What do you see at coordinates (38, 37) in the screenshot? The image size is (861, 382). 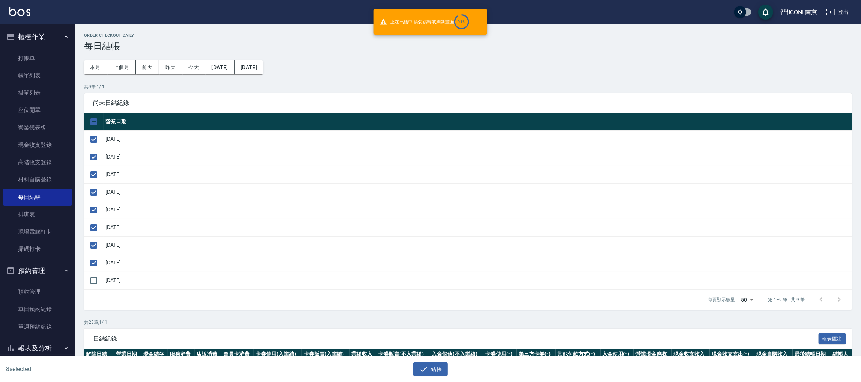 I see `button: 櫃檯作業` at bounding box center [38, 37].